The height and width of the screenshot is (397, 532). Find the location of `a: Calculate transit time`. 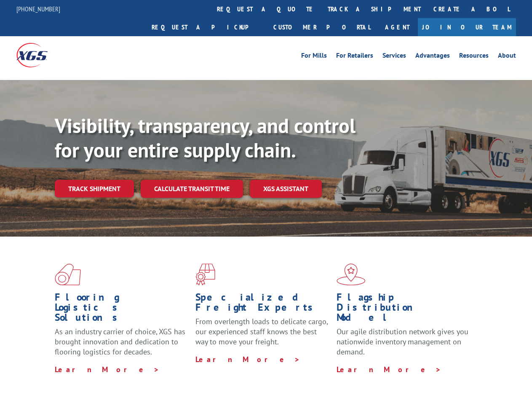

a: Calculate transit time is located at coordinates (192, 188).